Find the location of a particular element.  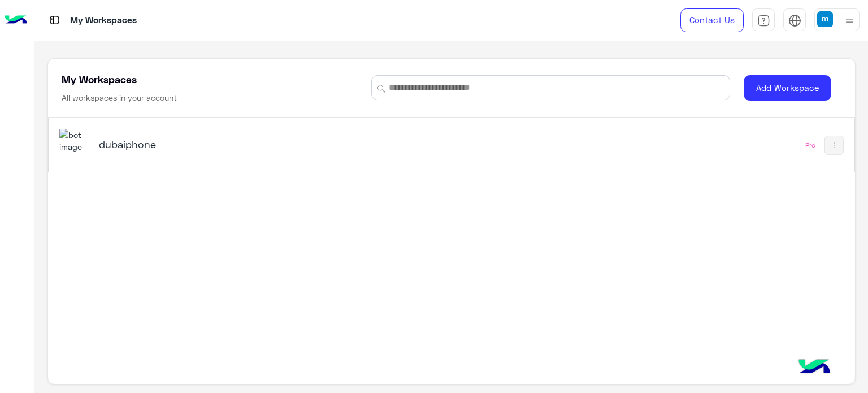

div: Pro is located at coordinates (810, 145).